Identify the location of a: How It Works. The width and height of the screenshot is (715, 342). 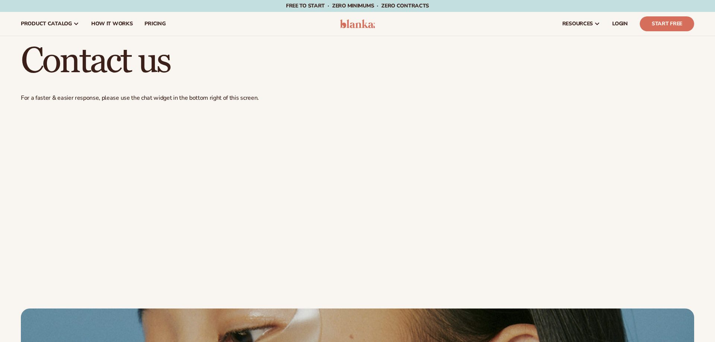
(112, 24).